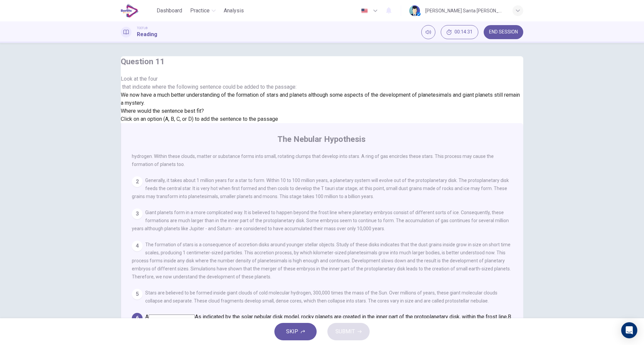 This screenshot has height=345, width=644. Describe the element at coordinates (137, 11) in the screenshot. I see `a: EduSynch logo` at that location.